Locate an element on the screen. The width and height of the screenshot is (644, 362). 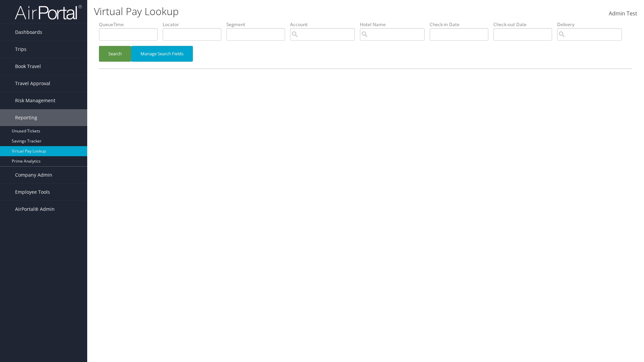
a: Admin Test is located at coordinates (623, 14).